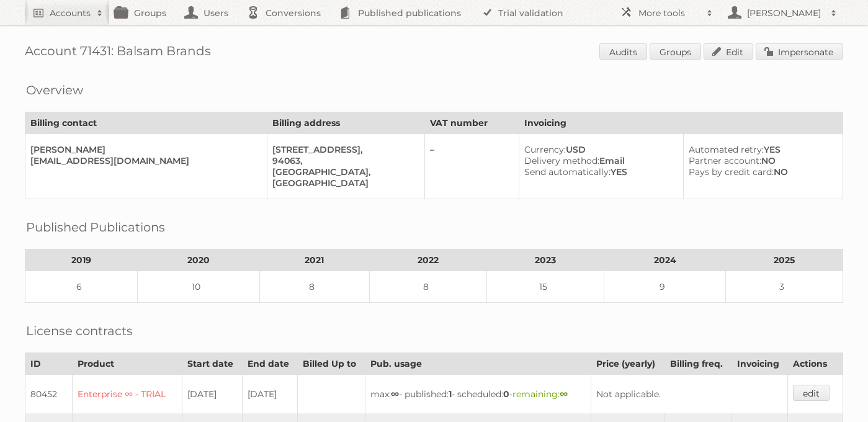 The width and height of the screenshot is (868, 422). Describe the element at coordinates (664, 287) in the screenshot. I see `td: 9` at that location.